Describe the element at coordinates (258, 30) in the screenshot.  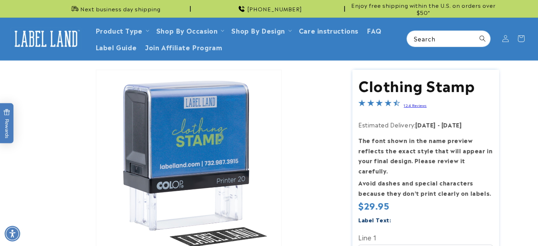
I see `a: Shop By Design` at that location.